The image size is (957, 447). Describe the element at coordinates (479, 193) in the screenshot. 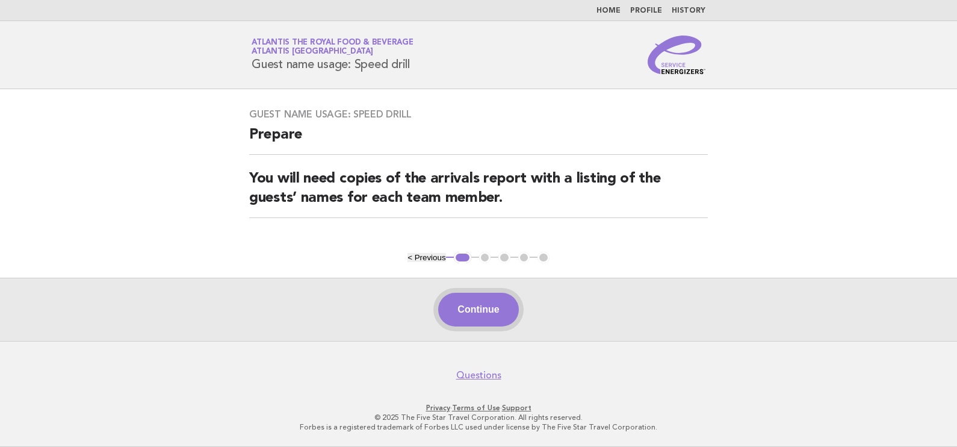

I see `h2: You will need copies of the arrivals report with a listing of the guests’ names for each team mem...` at that location.